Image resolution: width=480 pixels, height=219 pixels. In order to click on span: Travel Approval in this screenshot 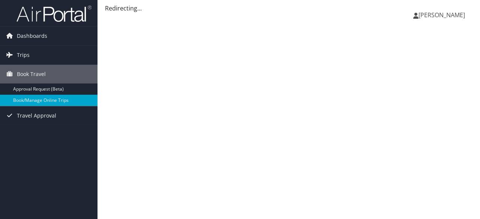, I will do `click(36, 116)`.